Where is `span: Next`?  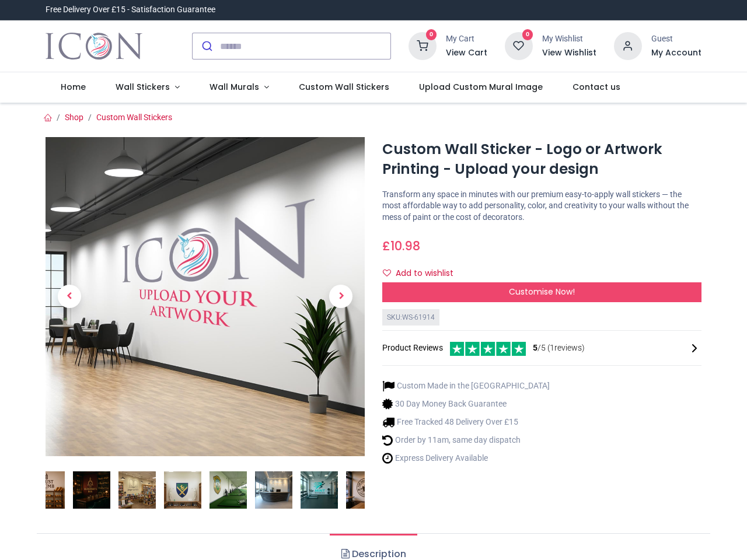 span: Next is located at coordinates (341, 296).